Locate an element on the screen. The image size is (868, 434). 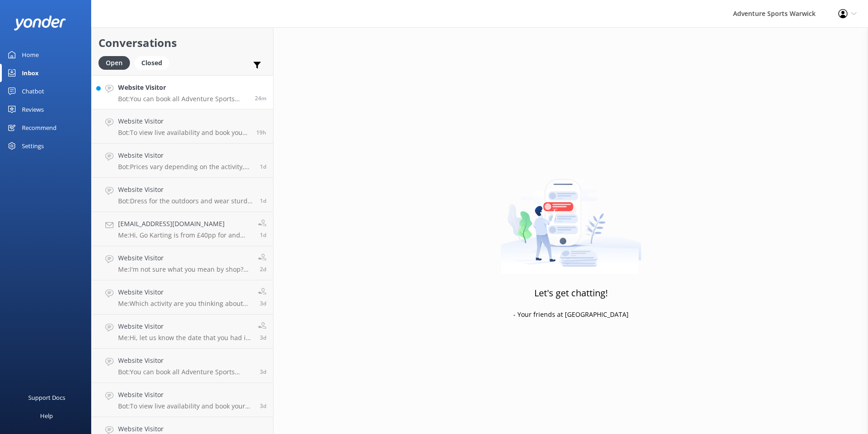
a: Website VisitorMe:Hi, let us know the date that you had in mind. We normally limit group sizes to... is located at coordinates (182, 332).